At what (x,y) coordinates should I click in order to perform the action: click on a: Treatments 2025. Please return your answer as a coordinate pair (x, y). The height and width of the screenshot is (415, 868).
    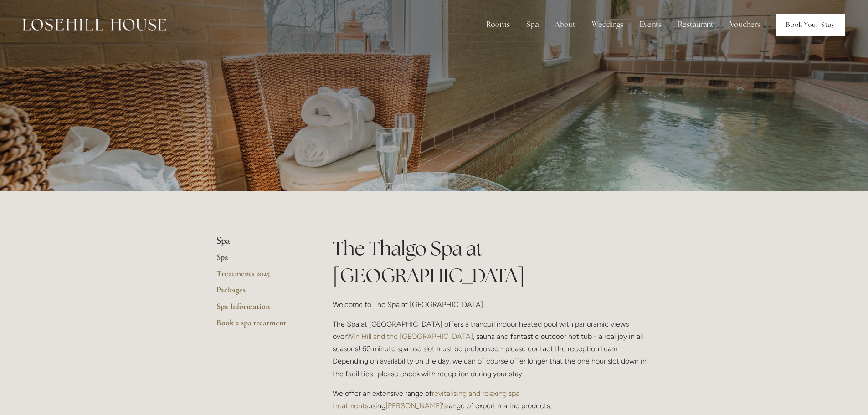
    Looking at the image, I should click on (260, 277).